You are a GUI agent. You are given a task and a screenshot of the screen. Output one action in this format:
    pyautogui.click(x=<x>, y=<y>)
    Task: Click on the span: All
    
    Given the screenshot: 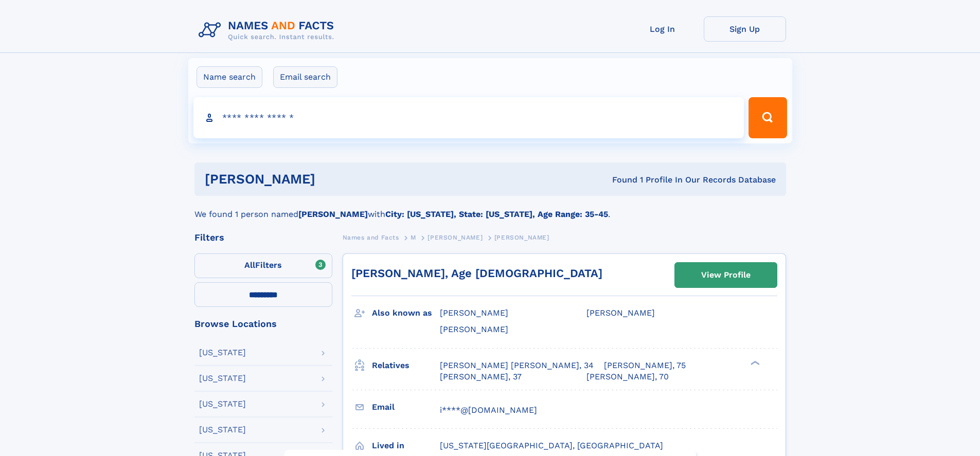 What is the action you would take?
    pyautogui.click(x=249, y=264)
    